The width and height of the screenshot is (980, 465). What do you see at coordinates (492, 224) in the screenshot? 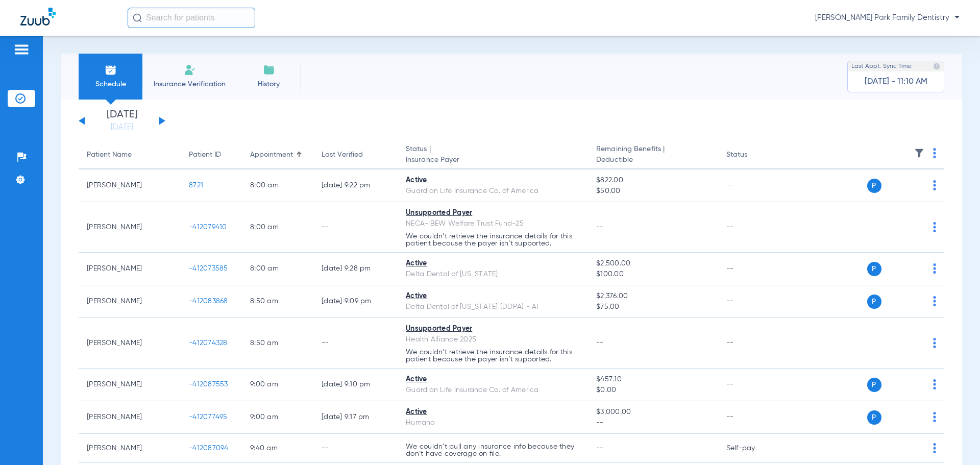
I see `div: NECA-IBEW Welfare Trust Fund-25` at bounding box center [492, 224].